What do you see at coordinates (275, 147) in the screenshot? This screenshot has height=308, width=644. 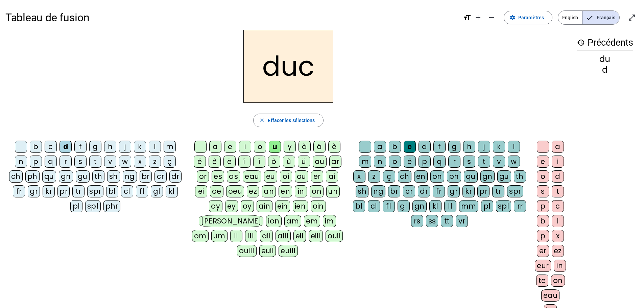 I see `div: u` at bounding box center [275, 147].